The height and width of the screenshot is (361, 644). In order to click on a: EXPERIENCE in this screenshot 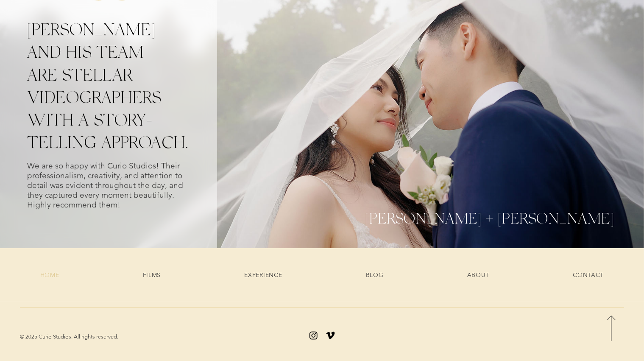, I will do `click(264, 275)`.